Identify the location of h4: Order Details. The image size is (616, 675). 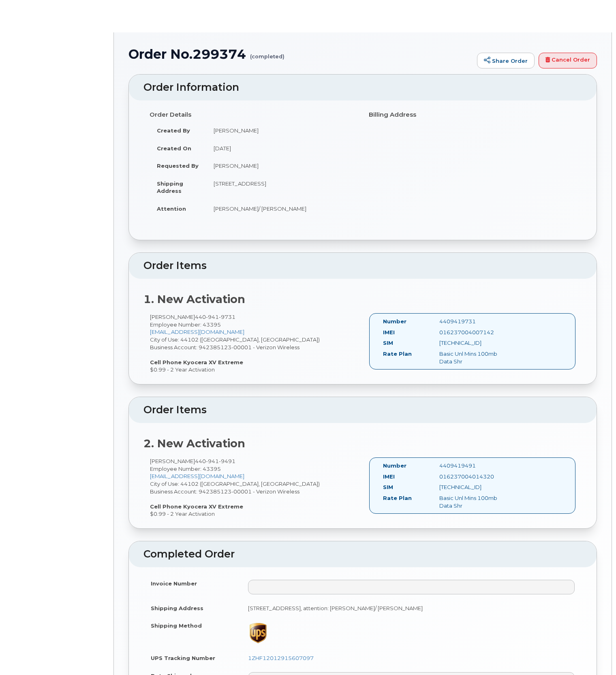
(253, 115).